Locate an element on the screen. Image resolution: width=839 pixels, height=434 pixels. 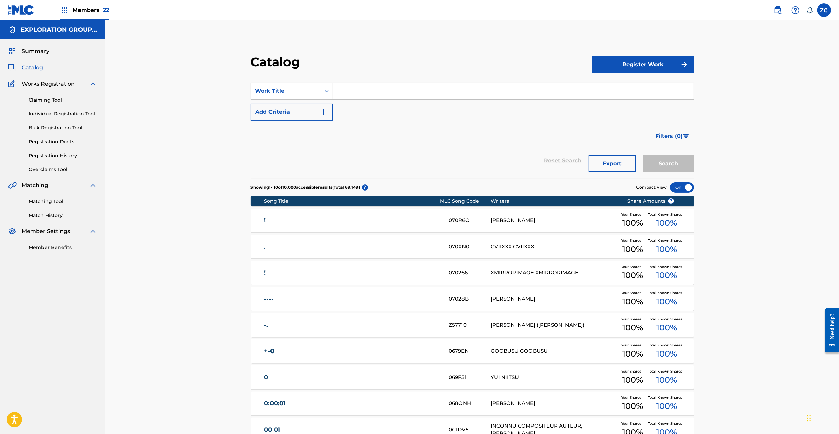
div: MLC Song Code is located at coordinates (465, 201).